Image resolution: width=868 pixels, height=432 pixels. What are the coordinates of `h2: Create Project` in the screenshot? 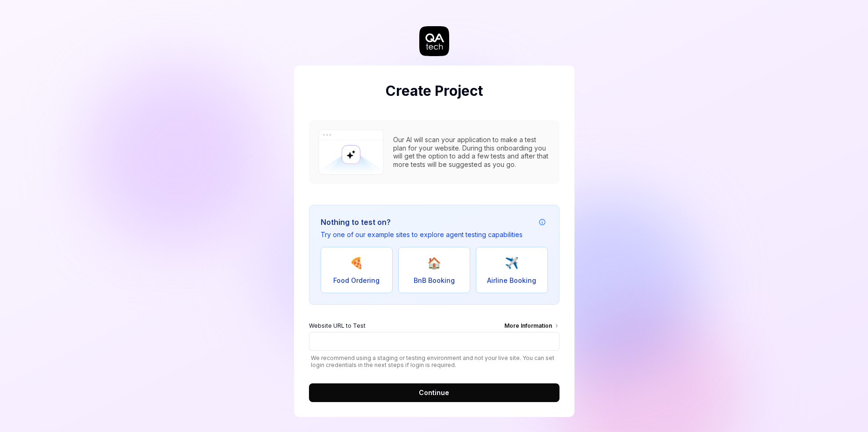 It's located at (434, 91).